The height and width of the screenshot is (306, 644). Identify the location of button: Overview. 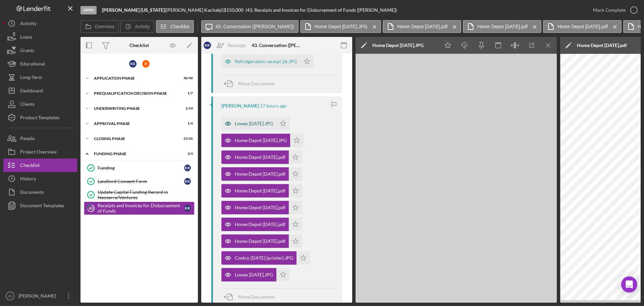
(100, 27).